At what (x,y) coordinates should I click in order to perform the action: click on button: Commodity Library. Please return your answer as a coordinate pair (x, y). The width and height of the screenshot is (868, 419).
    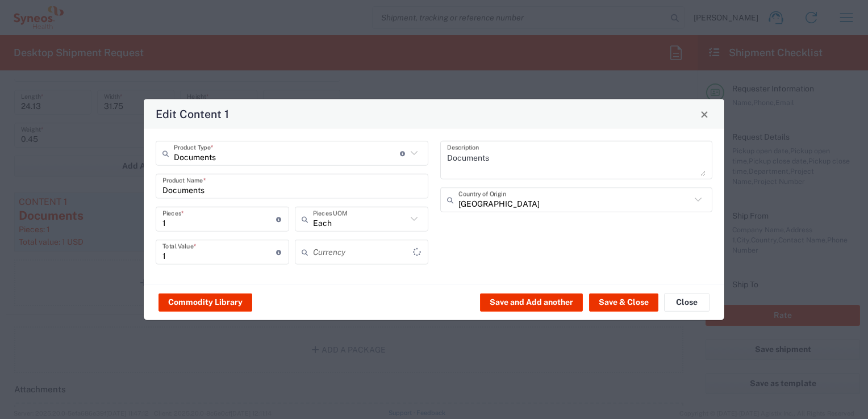
    Looking at the image, I should click on (205, 302).